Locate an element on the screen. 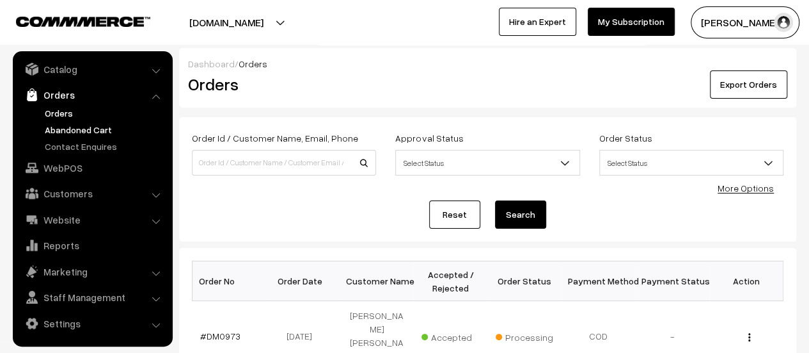 The width and height of the screenshot is (809, 353). th: Accepted / Rejected is located at coordinates (451, 281).